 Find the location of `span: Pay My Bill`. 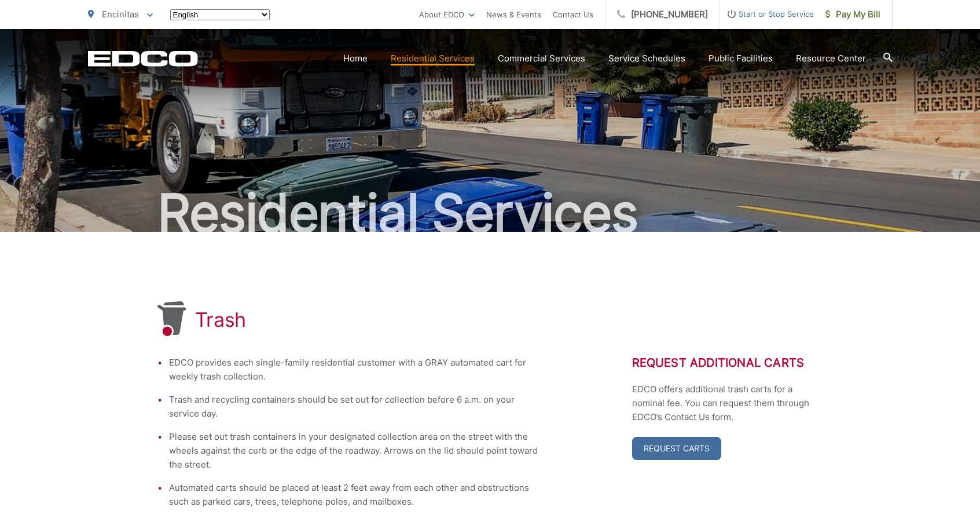

span: Pay My Bill is located at coordinates (853, 15).